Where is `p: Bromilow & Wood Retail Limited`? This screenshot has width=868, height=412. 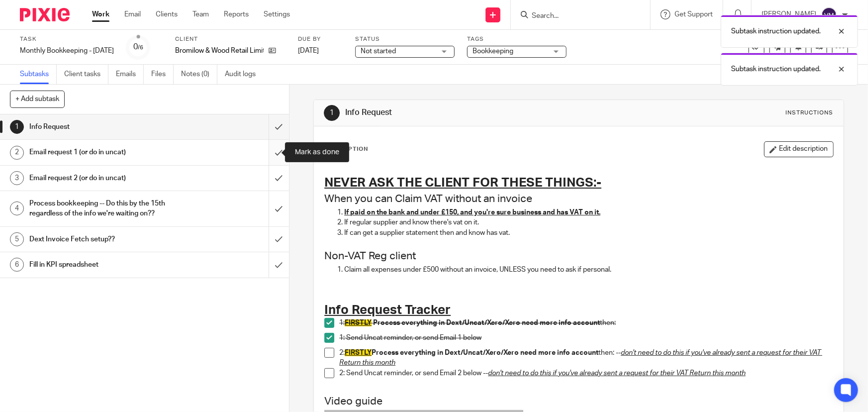
p: Bromilow & Wood Retail Limited is located at coordinates (219, 50).